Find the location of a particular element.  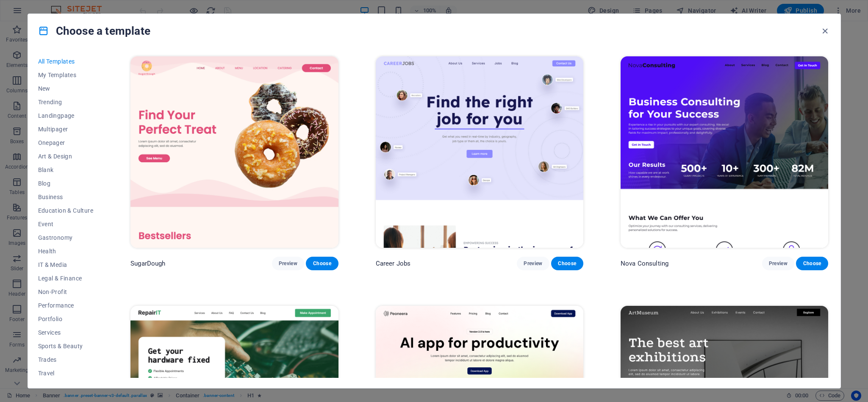

button: Blog is located at coordinates (65, 183).